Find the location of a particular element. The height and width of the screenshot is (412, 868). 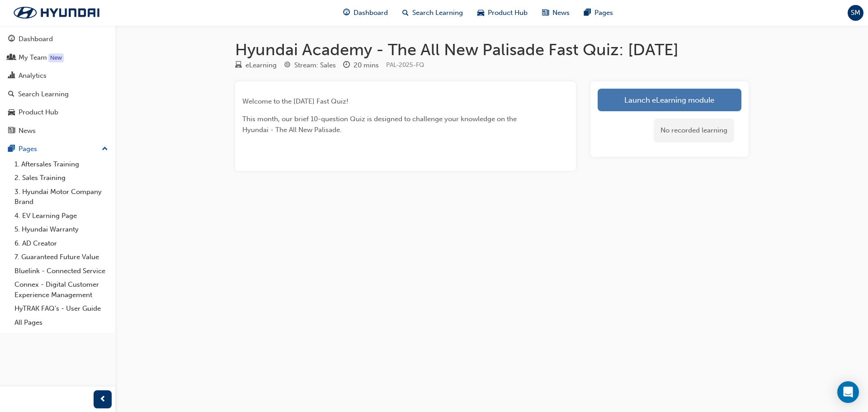

button: Pages is located at coordinates (58, 148).